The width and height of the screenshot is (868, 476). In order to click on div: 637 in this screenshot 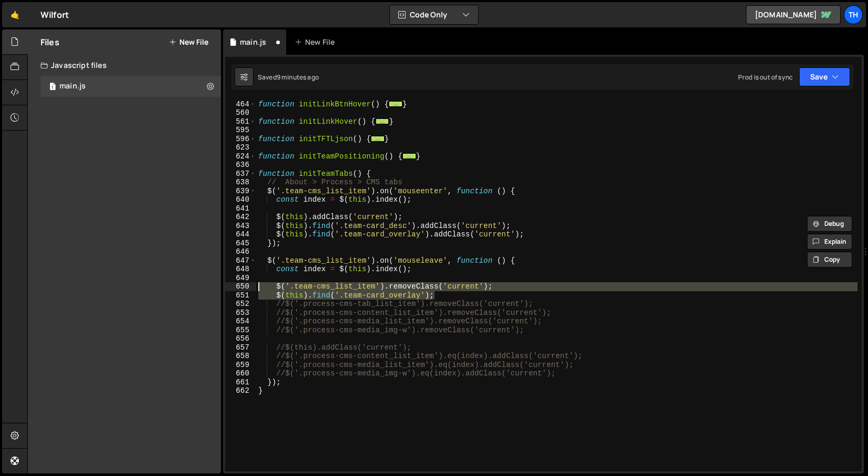, I will do `click(240, 174)`.